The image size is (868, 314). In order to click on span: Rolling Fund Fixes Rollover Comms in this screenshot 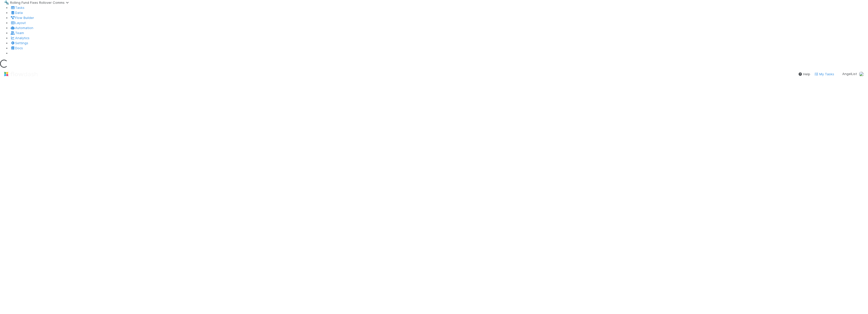, I will do `click(40, 3)`.